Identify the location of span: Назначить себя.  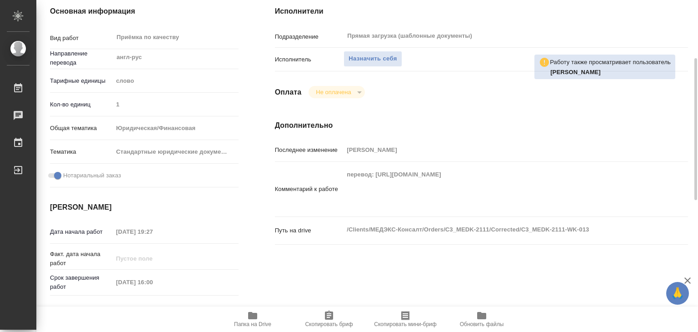
(372, 59).